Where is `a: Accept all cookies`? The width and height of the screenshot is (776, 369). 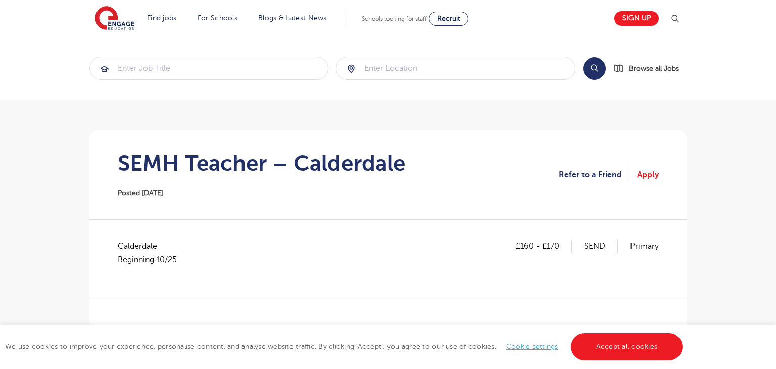 a: Accept all cookies is located at coordinates (627, 346).